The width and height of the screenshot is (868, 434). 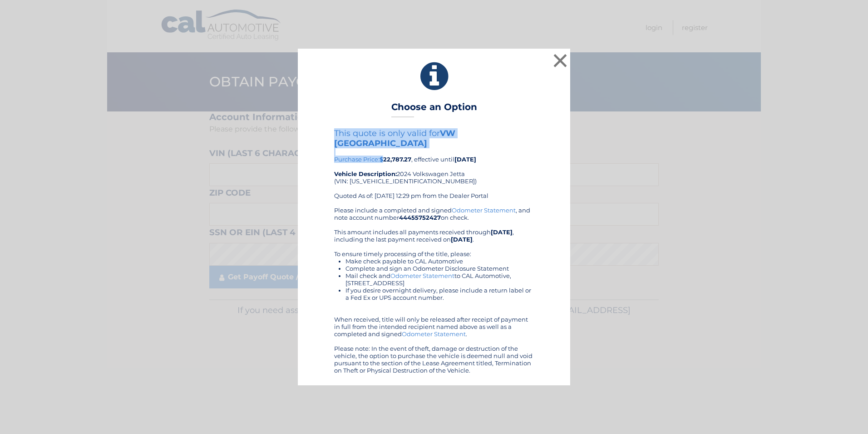 What do you see at coordinates (434, 109) in the screenshot?
I see `h3: Choose an Option` at bounding box center [434, 109].